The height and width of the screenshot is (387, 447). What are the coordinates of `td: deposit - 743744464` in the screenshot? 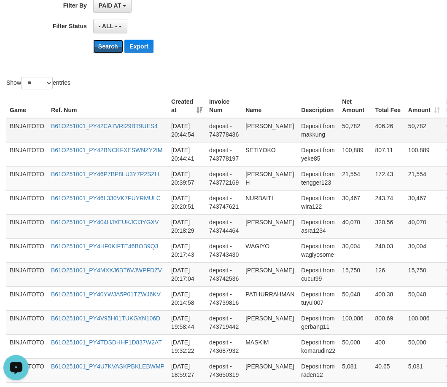 It's located at (224, 226).